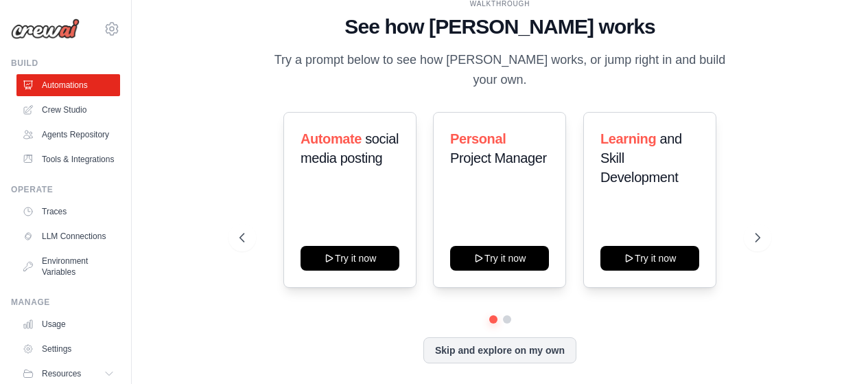 The height and width of the screenshot is (384, 868). I want to click on a: Automations, so click(68, 85).